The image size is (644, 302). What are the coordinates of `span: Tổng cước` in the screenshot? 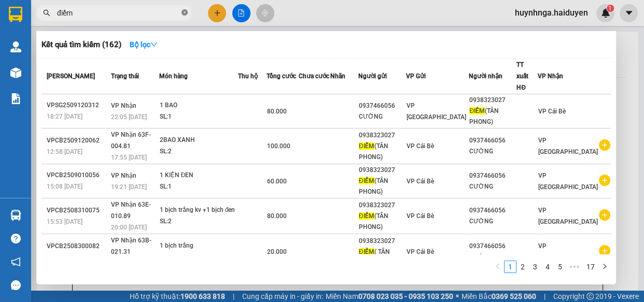 It's located at (281, 76).